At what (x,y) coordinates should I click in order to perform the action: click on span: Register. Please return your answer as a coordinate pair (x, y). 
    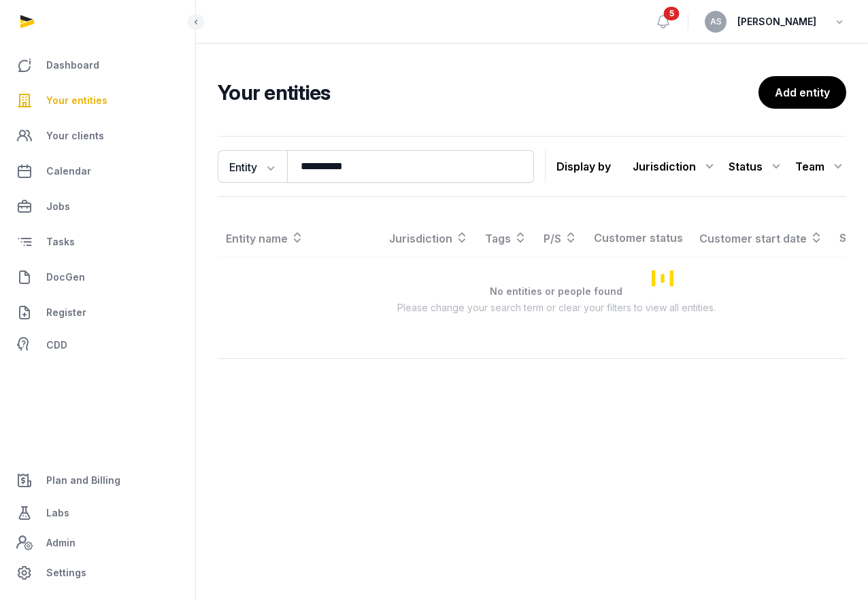
    Looking at the image, I should click on (66, 313).